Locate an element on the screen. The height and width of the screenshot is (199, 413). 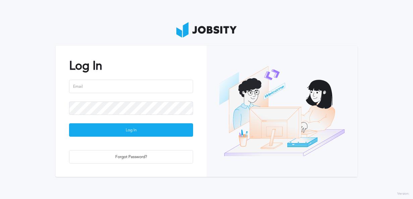
button: Forgot Password? is located at coordinates (131, 157).